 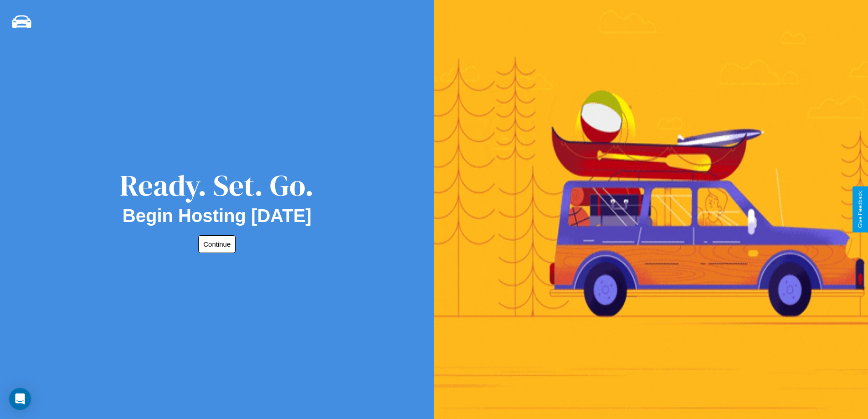 What do you see at coordinates (217, 244) in the screenshot?
I see `button: Continue` at bounding box center [217, 244].